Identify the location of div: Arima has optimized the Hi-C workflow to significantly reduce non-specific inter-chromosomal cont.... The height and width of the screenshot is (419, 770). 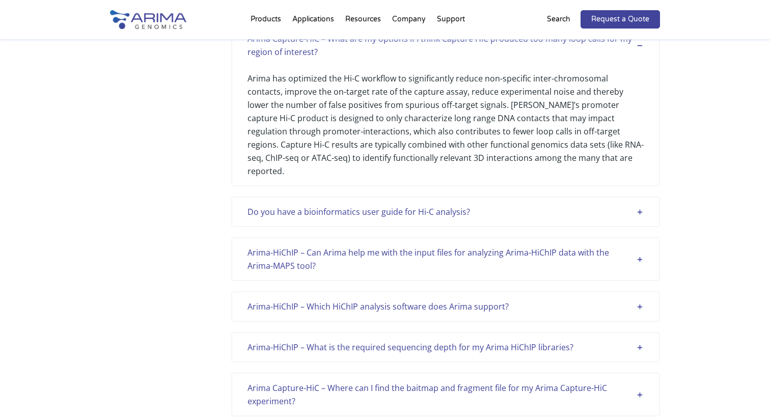
(446, 118).